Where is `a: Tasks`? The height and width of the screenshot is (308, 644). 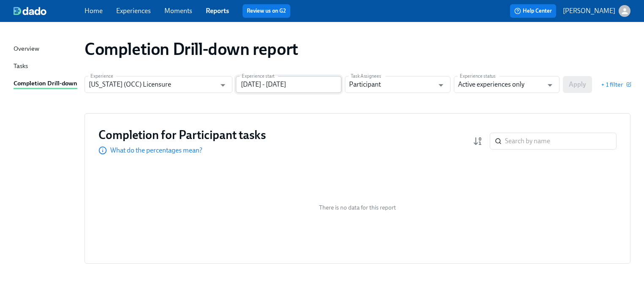
a: Tasks is located at coordinates (46, 66).